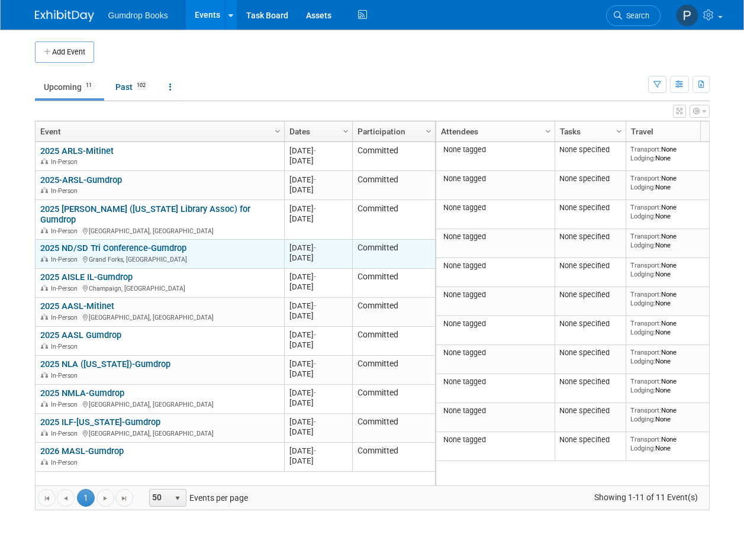 Image resolution: width=744 pixels, height=560 pixels. Describe the element at coordinates (138, 16) in the screenshot. I see `span: Gumdrop Books` at that location.